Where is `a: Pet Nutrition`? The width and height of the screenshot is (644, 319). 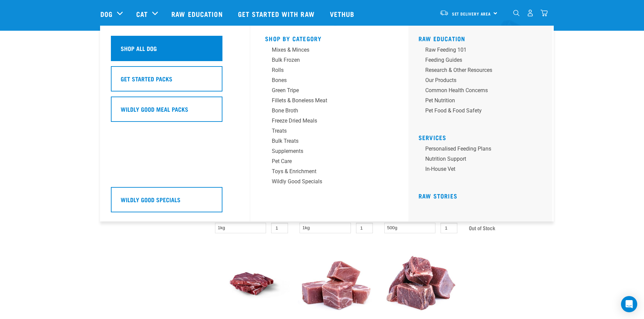
a: Pet Nutrition is located at coordinates (482, 102).